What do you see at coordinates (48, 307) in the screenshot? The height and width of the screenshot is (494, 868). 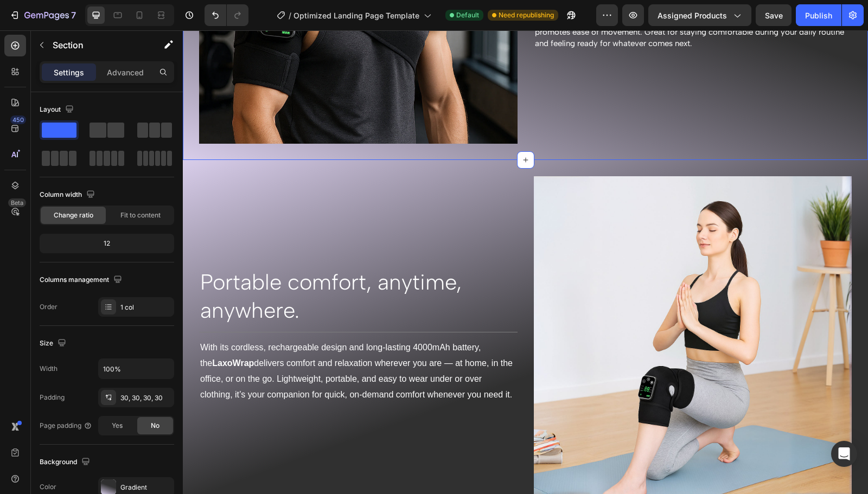 I see `div: Order` at bounding box center [48, 307].